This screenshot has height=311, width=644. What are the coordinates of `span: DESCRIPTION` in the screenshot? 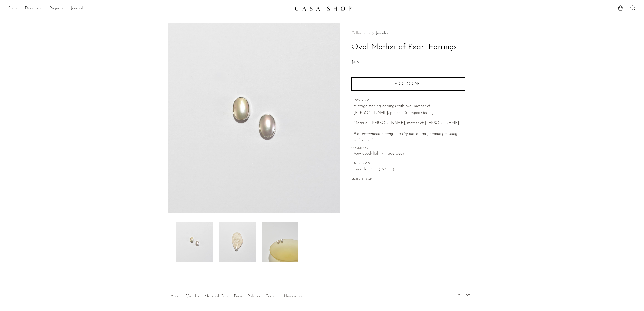 It's located at (408, 101).